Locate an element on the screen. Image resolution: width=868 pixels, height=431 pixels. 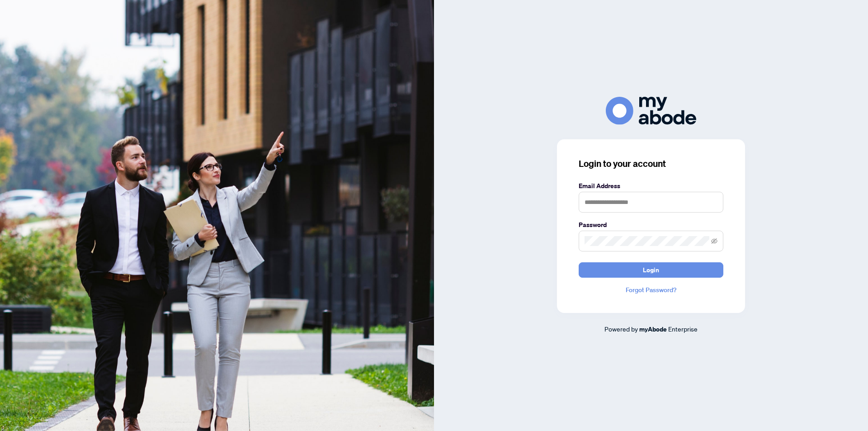
span: Login is located at coordinates (651, 270).